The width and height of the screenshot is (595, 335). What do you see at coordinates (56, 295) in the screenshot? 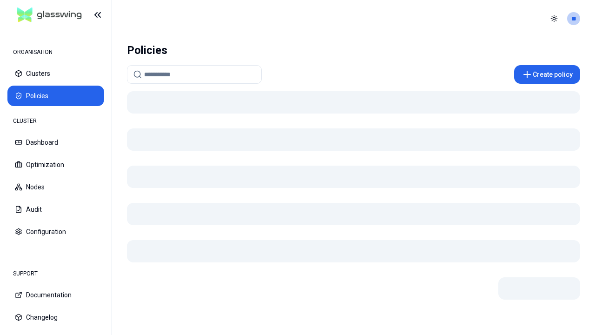
I see `button: Documentation` at bounding box center [56, 295].